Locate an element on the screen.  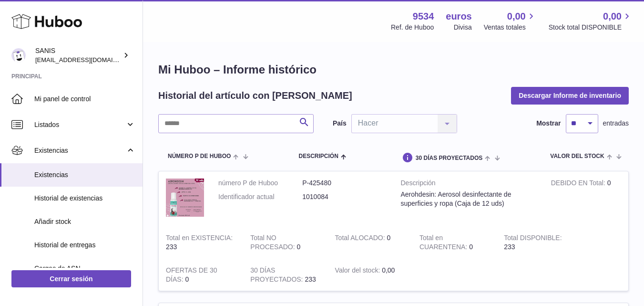
font: Descargar Informe de inventario is located at coordinates (570, 95).